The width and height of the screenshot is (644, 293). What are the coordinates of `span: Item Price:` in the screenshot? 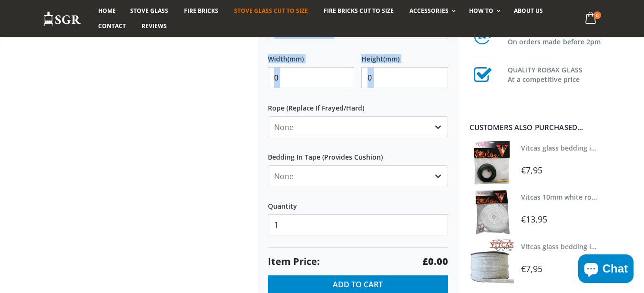 It's located at (293, 261).